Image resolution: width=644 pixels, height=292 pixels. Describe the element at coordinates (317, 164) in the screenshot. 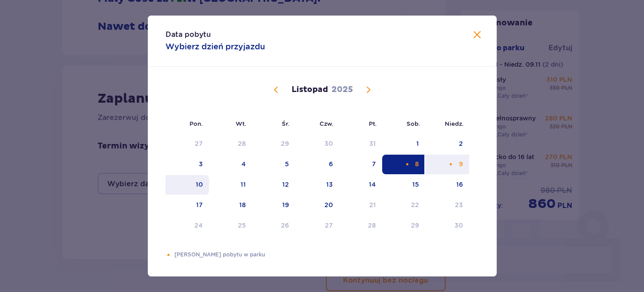

I see `td: 6` at that location.